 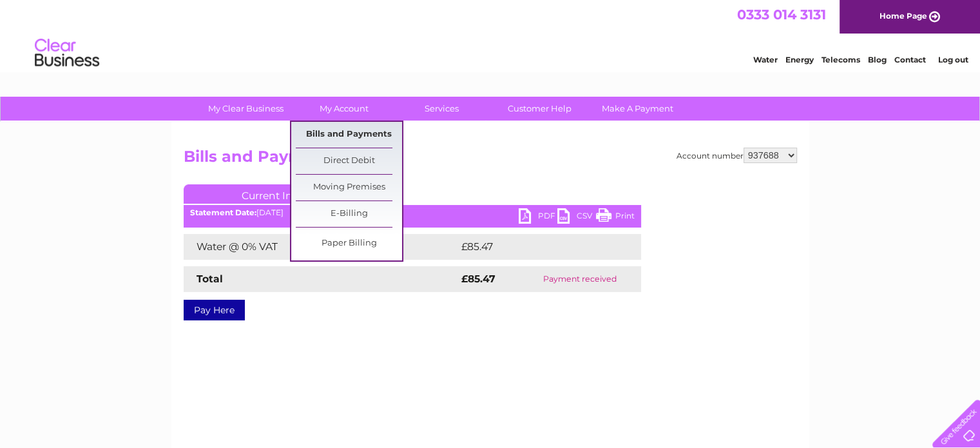 What do you see at coordinates (214, 310) in the screenshot?
I see `a: Pay Here` at bounding box center [214, 310].